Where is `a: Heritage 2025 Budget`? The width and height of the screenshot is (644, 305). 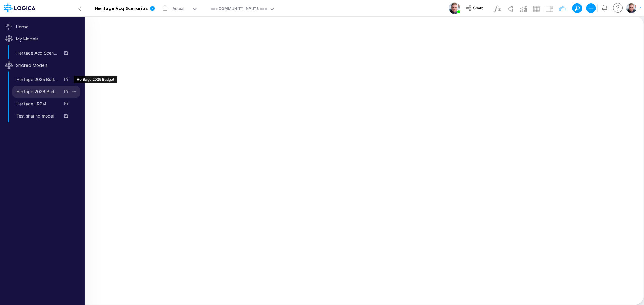
a: Heritage 2025 Budget is located at coordinates (36, 80).